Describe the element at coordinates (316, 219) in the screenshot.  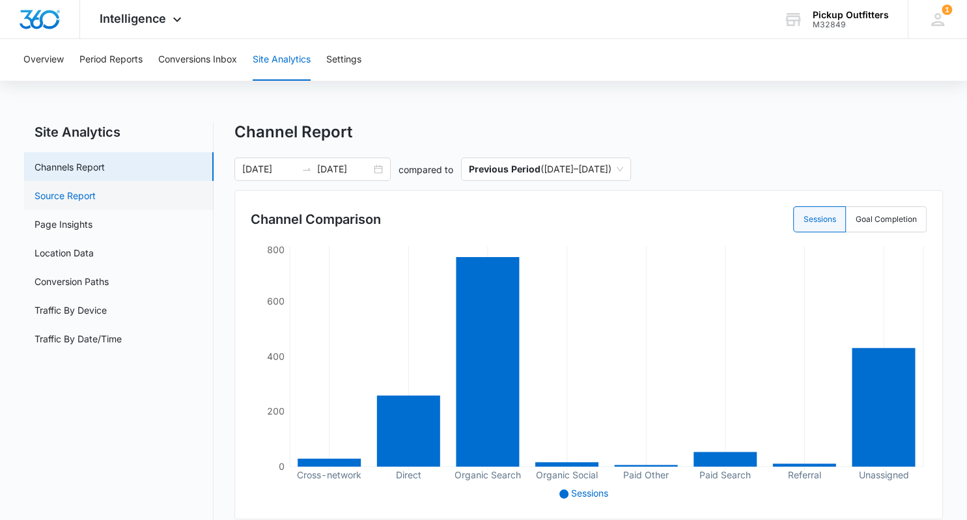
I see `h3: Channel Comparison` at that location.